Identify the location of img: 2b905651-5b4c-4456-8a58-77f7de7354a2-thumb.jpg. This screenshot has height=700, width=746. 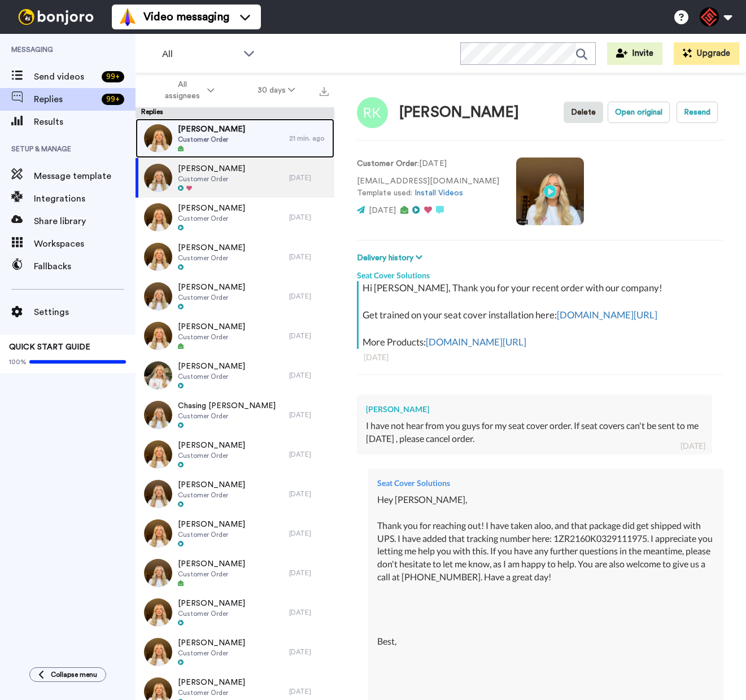
(158, 652).